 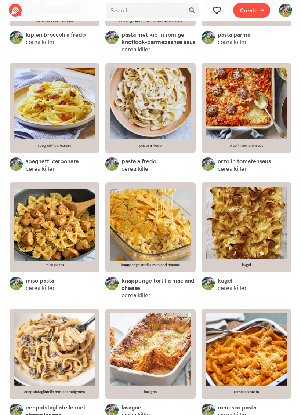 I want to click on a: miso pasta, so click(x=40, y=281).